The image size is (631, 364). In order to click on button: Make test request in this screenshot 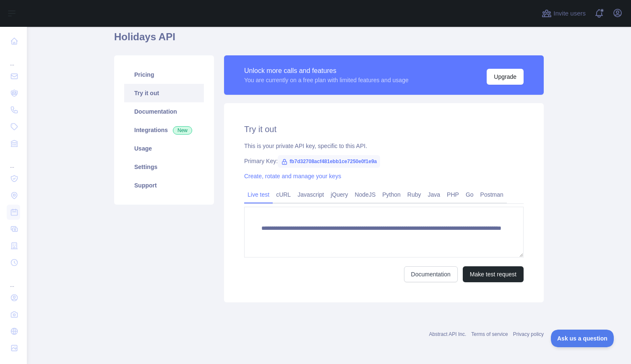, I will do `click(493, 274)`.